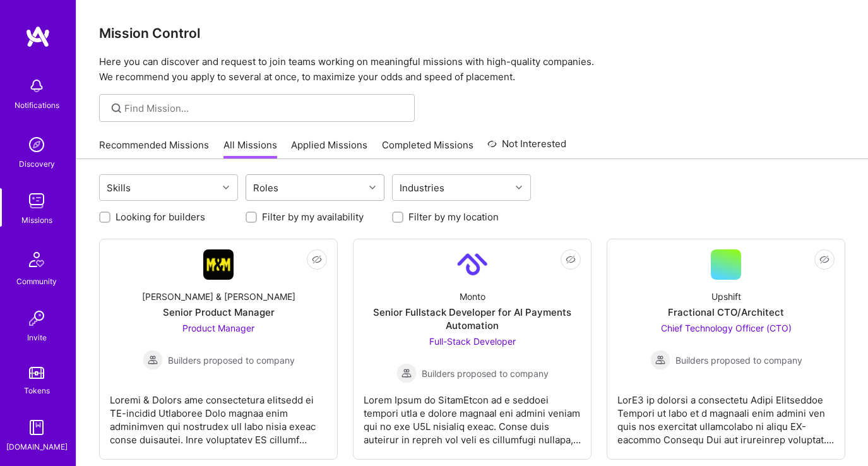 The height and width of the screenshot is (466, 868). What do you see at coordinates (119, 187) in the screenshot?
I see `div: Skills` at bounding box center [119, 187].